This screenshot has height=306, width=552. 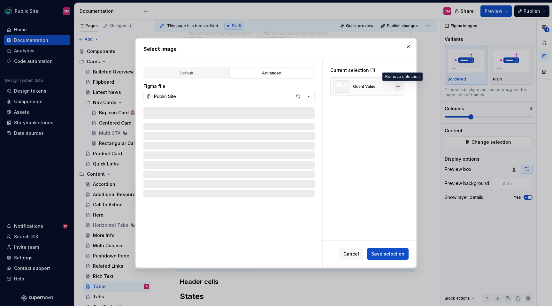 I want to click on div: Public Site, so click(x=165, y=97).